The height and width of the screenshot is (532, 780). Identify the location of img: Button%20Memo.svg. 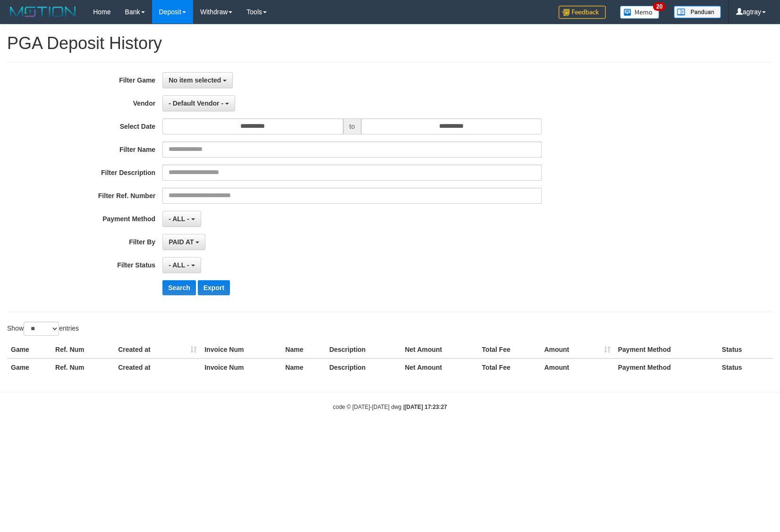
(640, 12).